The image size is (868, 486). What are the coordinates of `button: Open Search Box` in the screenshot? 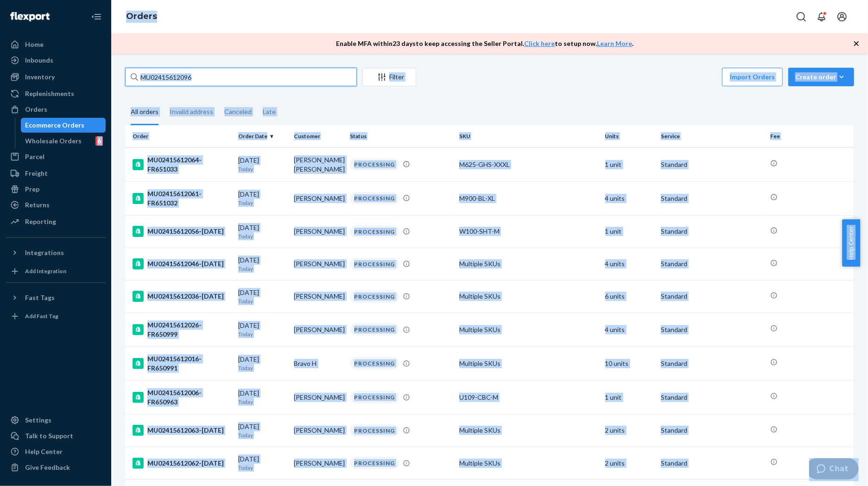 It's located at (801, 17).